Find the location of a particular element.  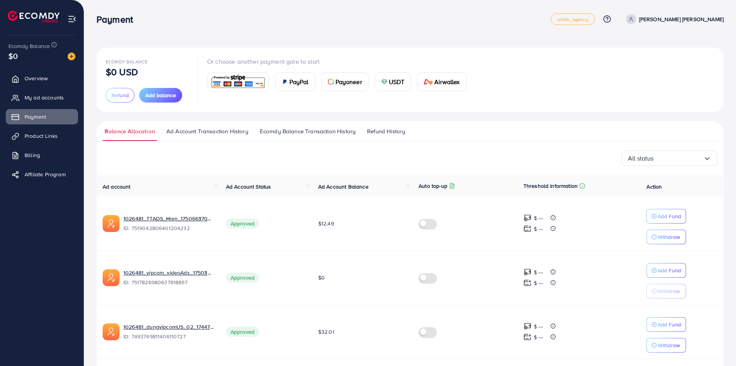

span: Ad account is located at coordinates (116, 187).